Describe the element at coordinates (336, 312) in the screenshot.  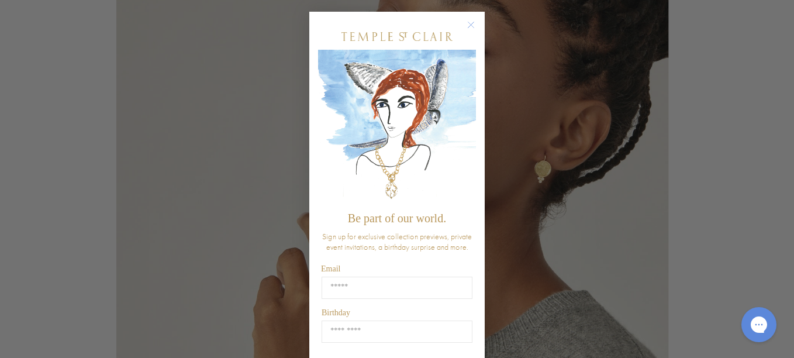
I see `span: Birthday` at that location.